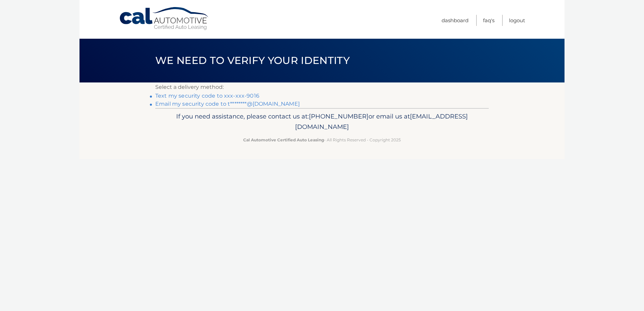 The height and width of the screenshot is (311, 644). Describe the element at coordinates (489, 20) in the screenshot. I see `a: FAQ's` at that location.